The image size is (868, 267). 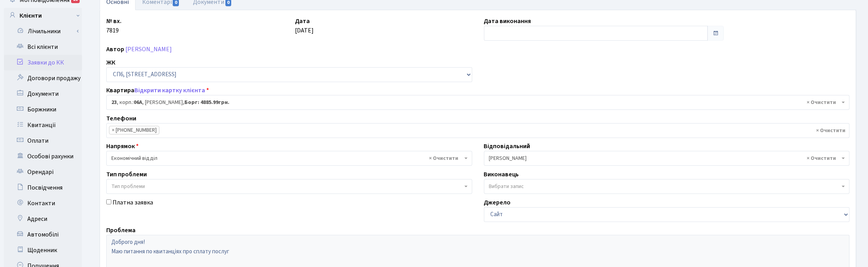 What do you see at coordinates (121, 230) in the screenshot?
I see `label: Проблема` at bounding box center [121, 230].